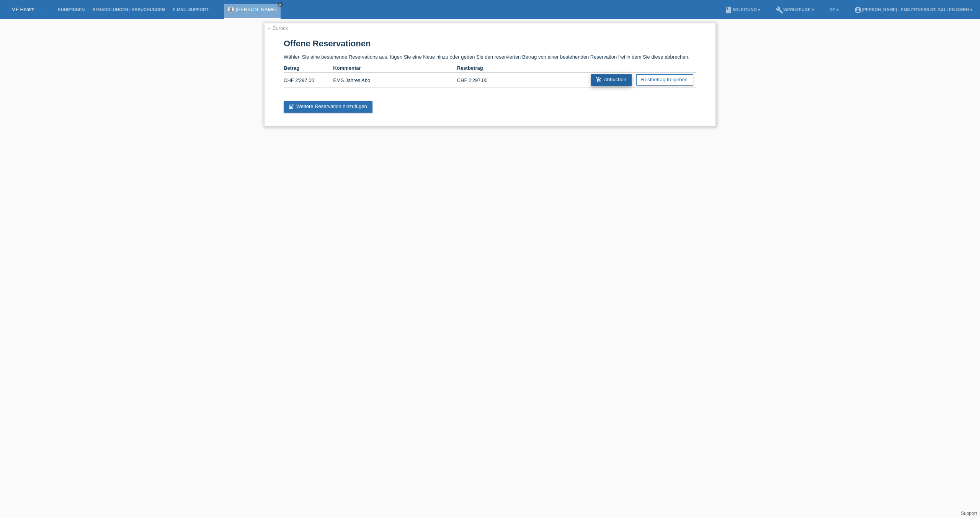  I want to click on th: Betrag, so click(308, 68).